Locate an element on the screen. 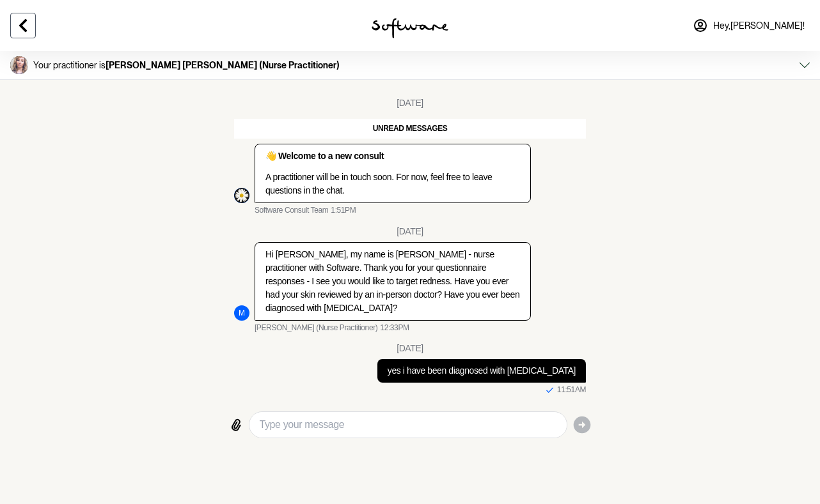  div: Melissa Hanson (Nurse Practitioner) is located at coordinates (242, 313).